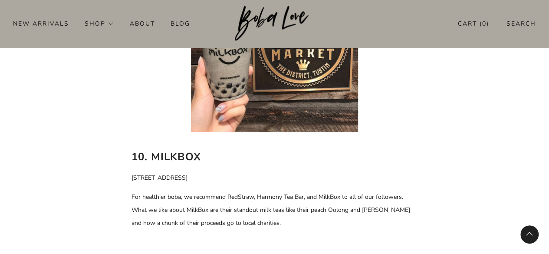 This screenshot has width=549, height=254. What do you see at coordinates (180, 23) in the screenshot?
I see `a: Blog` at bounding box center [180, 23].